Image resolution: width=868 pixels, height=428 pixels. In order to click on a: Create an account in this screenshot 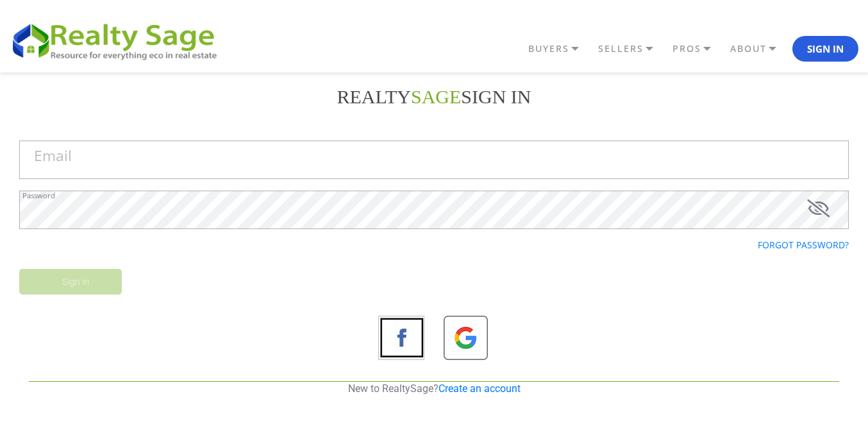, I will do `click(480, 389)`.